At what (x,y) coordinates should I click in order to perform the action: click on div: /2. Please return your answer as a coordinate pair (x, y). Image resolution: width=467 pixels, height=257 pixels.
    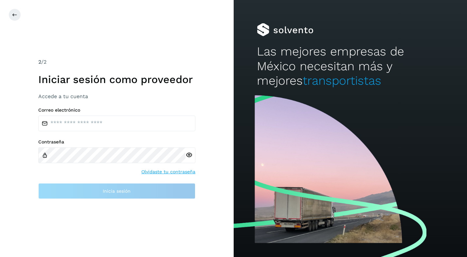
    Looking at the image, I should click on (117, 62).